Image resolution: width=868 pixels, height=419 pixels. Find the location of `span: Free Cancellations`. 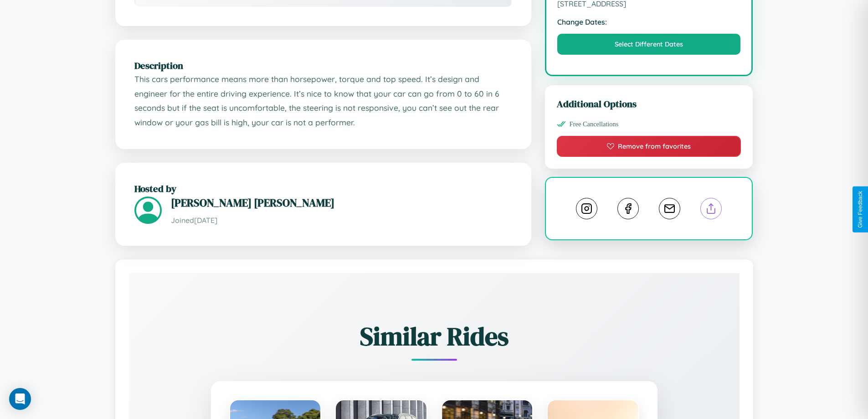

span: Free Cancellations is located at coordinates (594, 124).